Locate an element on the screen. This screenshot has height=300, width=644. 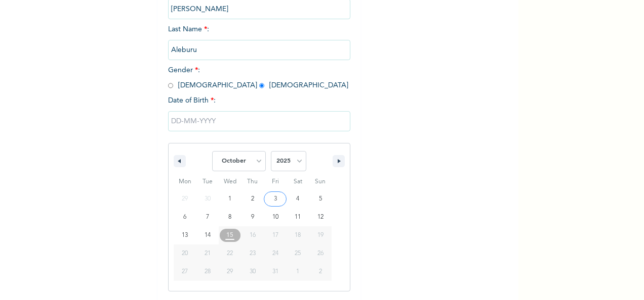
span: 1 is located at coordinates (230, 199).